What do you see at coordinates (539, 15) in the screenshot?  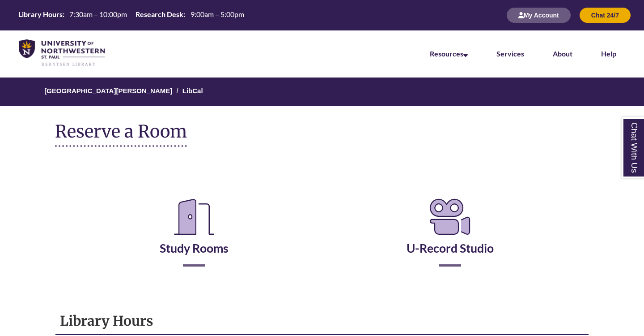 I see `button: My Account` at bounding box center [539, 15].